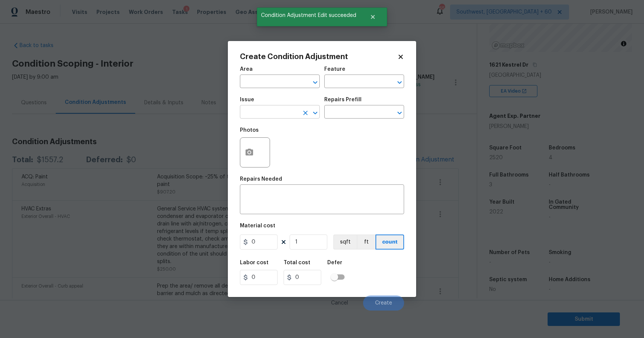  What do you see at coordinates (297, 263) in the screenshot?
I see `h5: Total cost` at bounding box center [297, 263].